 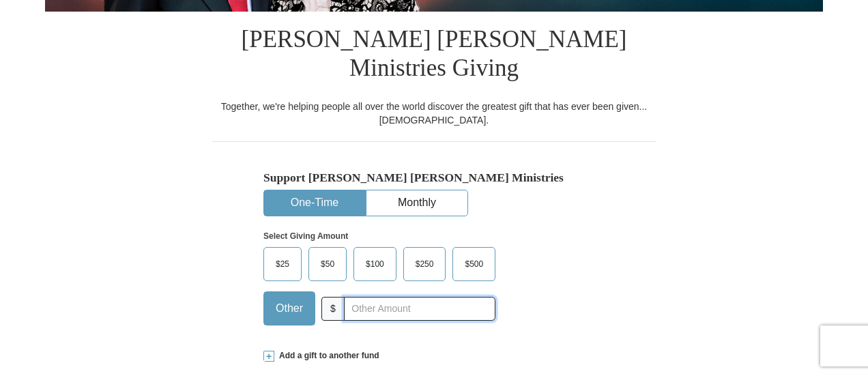 What do you see at coordinates (306, 236) in the screenshot?
I see `strong: Select Giving Amount` at bounding box center [306, 236].